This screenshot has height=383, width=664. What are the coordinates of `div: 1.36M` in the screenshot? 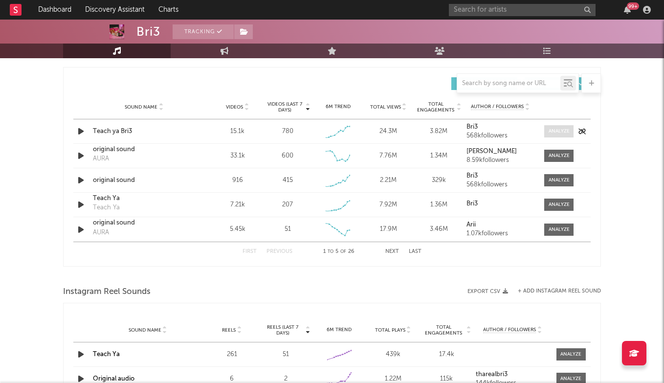 It's located at (439, 205).